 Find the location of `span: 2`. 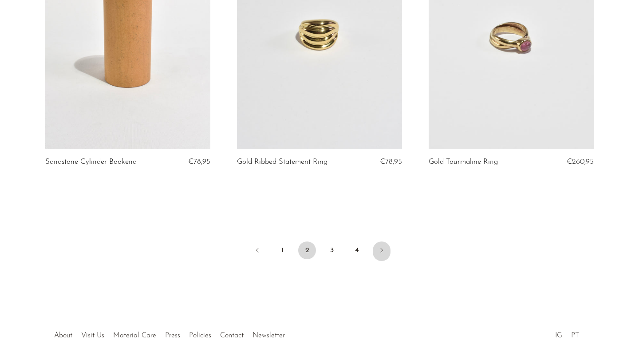

span: 2 is located at coordinates (307, 250).